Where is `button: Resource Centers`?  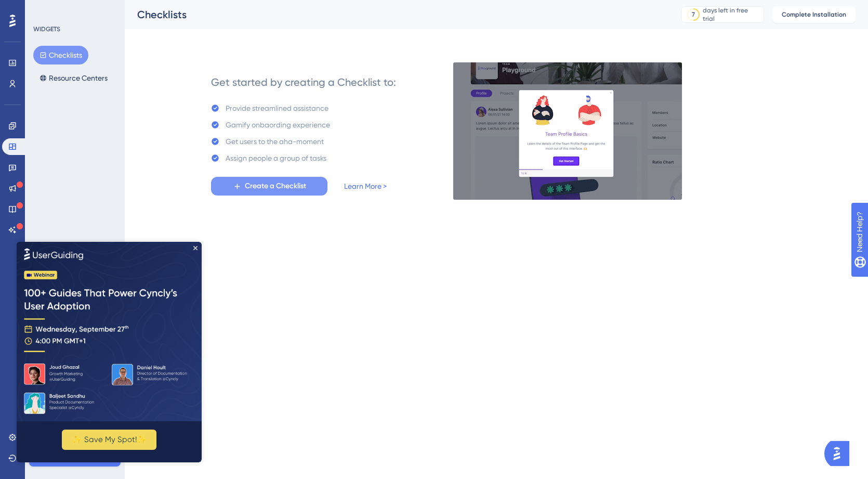 button: Resource Centers is located at coordinates (73, 78).